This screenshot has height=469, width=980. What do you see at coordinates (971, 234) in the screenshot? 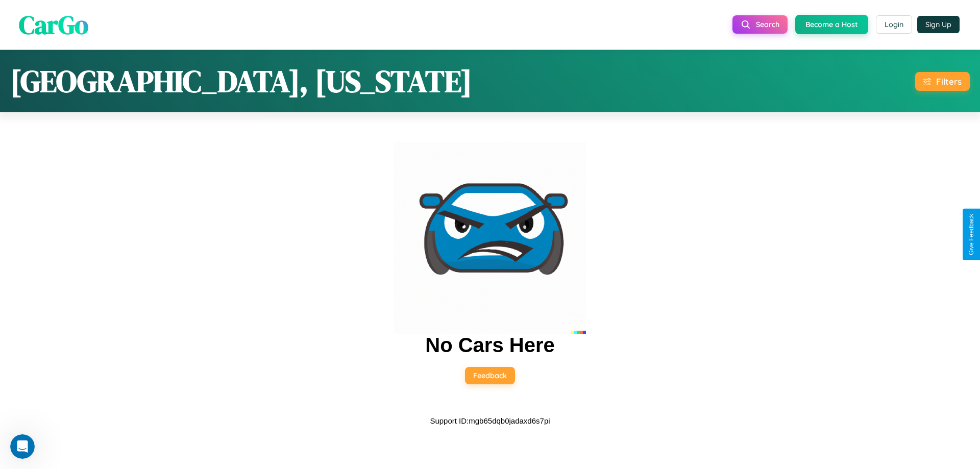
I see `div: Give Feedback` at bounding box center [971, 234].